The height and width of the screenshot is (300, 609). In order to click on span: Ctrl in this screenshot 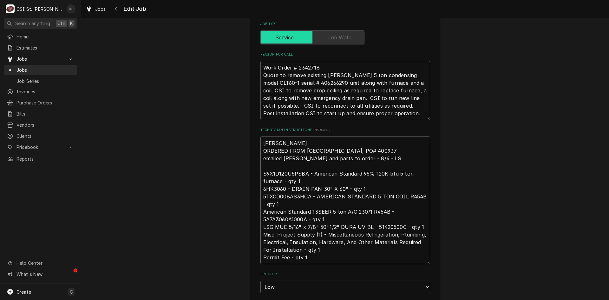, I will do `click(62, 23)`.